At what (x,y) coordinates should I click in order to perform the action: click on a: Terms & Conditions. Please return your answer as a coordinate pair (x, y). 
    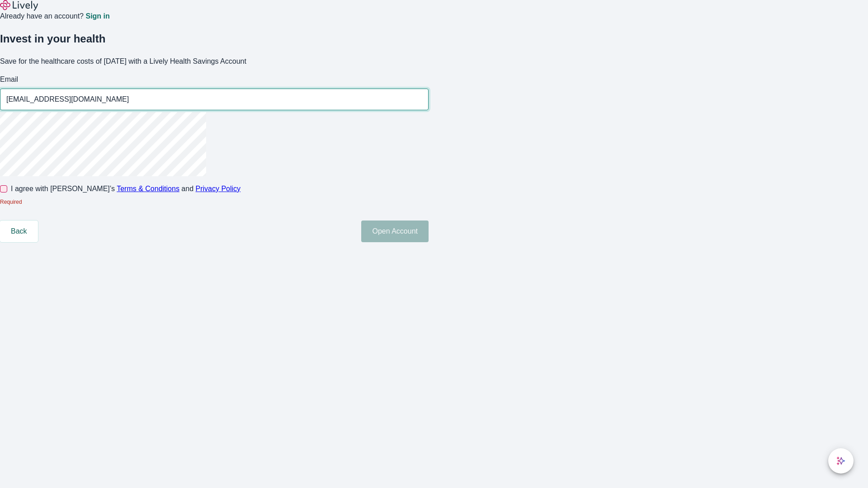
    Looking at the image, I should click on (148, 188).